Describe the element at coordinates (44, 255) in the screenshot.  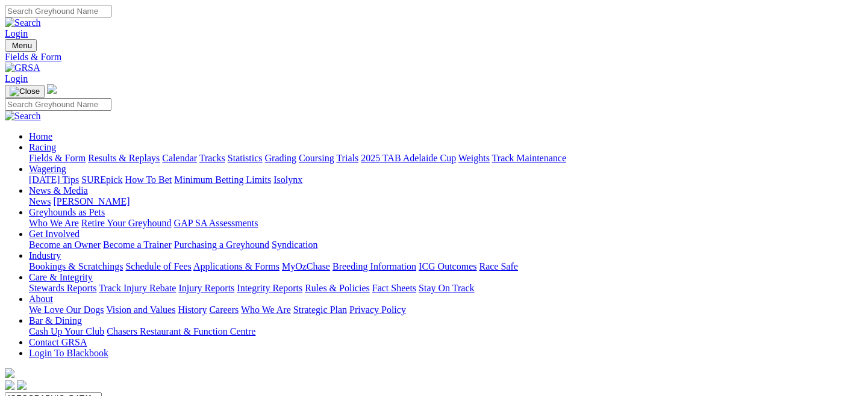
I see `a: Industry` at that location.